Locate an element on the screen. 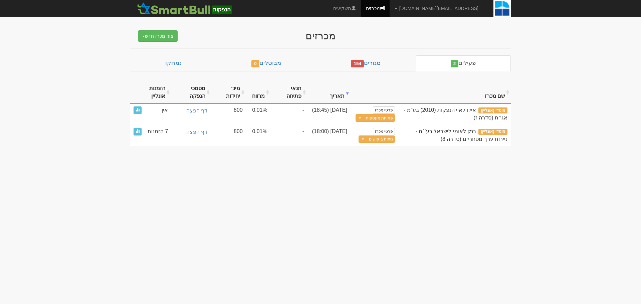 This screenshot has width=641, height=304. span: 0 is located at coordinates (255, 64).